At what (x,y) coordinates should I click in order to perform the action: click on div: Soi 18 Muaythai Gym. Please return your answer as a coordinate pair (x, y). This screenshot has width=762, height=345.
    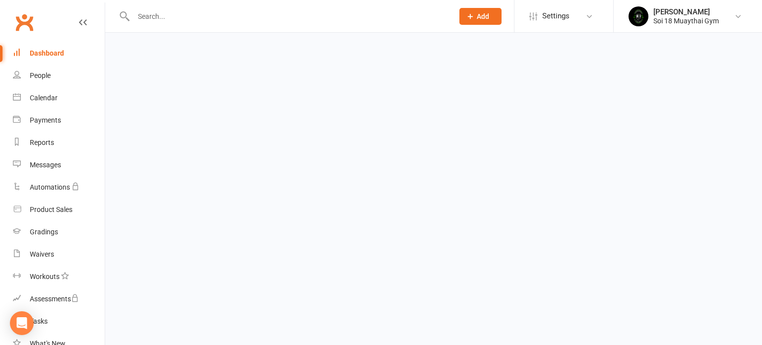
    Looking at the image, I should click on (686, 21).